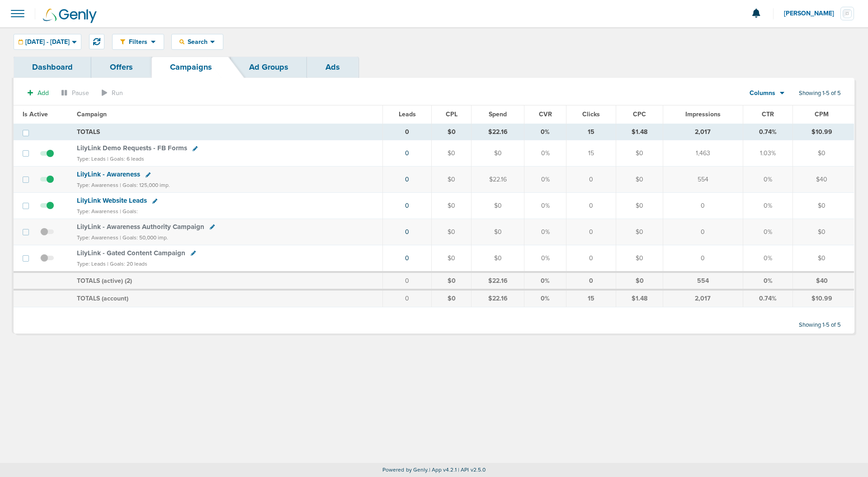 The height and width of the screenshot is (477, 868). Describe the element at coordinates (69, 16) in the screenshot. I see `img: Genly` at that location.